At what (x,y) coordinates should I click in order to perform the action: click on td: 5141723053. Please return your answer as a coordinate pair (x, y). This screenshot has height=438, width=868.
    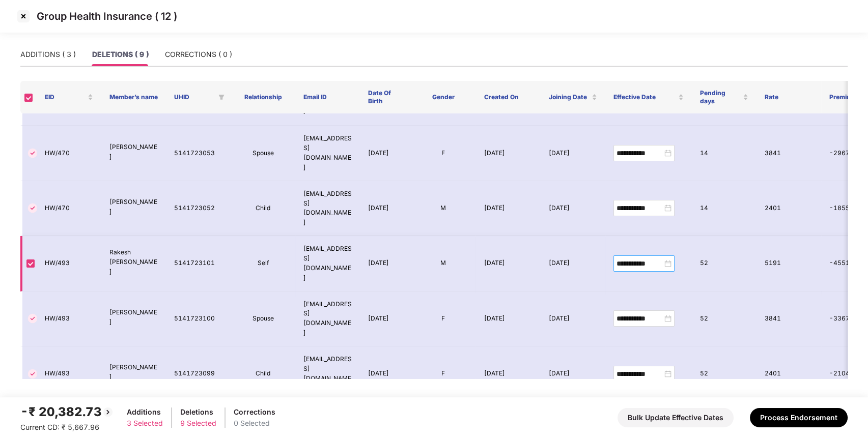
    Looking at the image, I should click on (198, 153).